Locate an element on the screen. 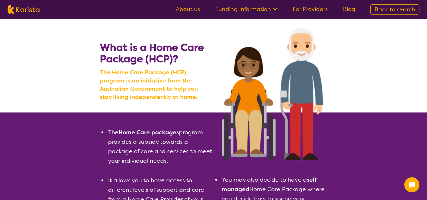 The image size is (427, 200). b: self managed is located at coordinates (269, 185).